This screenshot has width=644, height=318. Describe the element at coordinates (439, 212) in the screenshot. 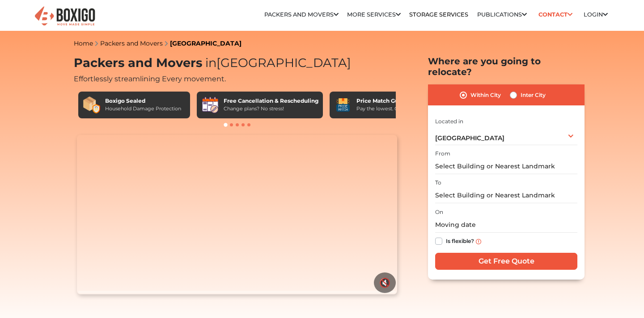

I see `label: On` at that location.